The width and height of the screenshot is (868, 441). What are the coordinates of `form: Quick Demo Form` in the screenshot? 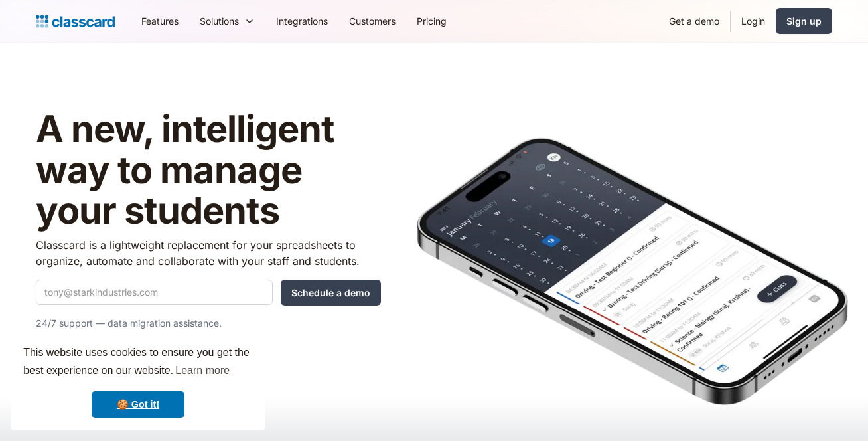 It's located at (209, 292).